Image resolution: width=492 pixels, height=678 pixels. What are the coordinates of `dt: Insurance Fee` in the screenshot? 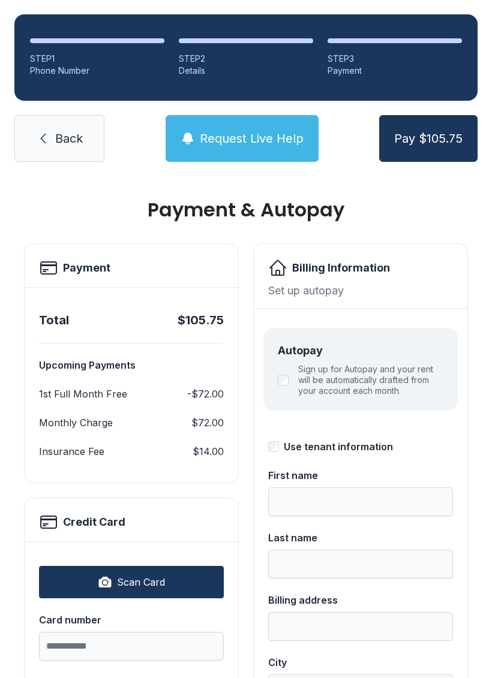 It's located at (71, 451).